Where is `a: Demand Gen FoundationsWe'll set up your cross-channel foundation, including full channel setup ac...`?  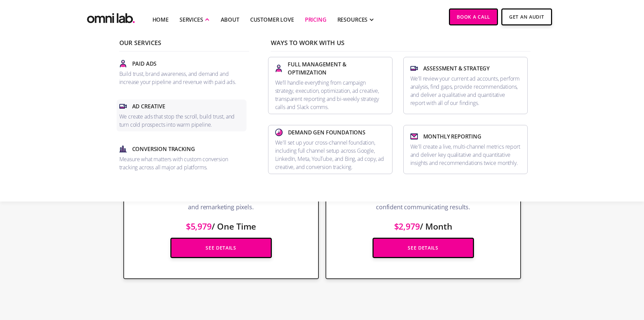
a: Demand Gen FoundationsWe'll set up your cross-channel foundation, including full channel setup ac... is located at coordinates (330, 149).